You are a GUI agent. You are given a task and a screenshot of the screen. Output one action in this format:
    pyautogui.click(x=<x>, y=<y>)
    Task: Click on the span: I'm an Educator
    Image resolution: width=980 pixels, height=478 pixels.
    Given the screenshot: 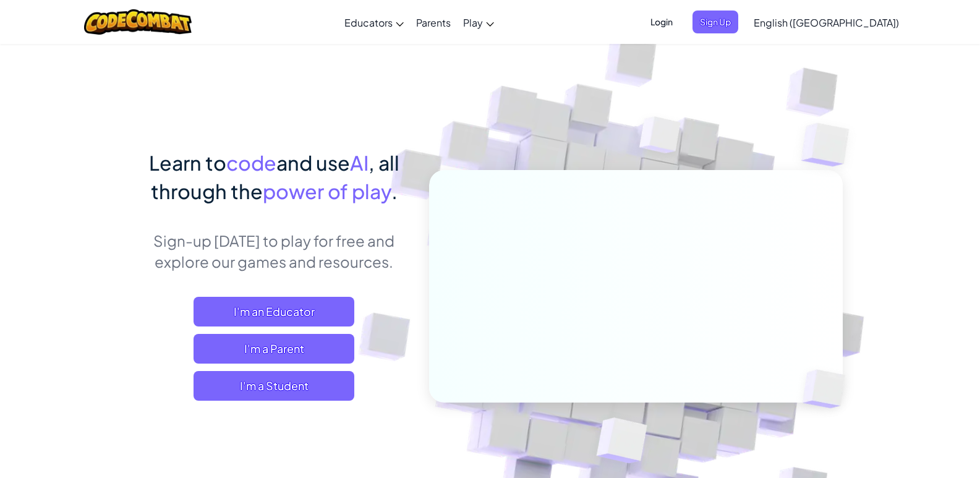 What is the action you would take?
    pyautogui.click(x=274, y=312)
    